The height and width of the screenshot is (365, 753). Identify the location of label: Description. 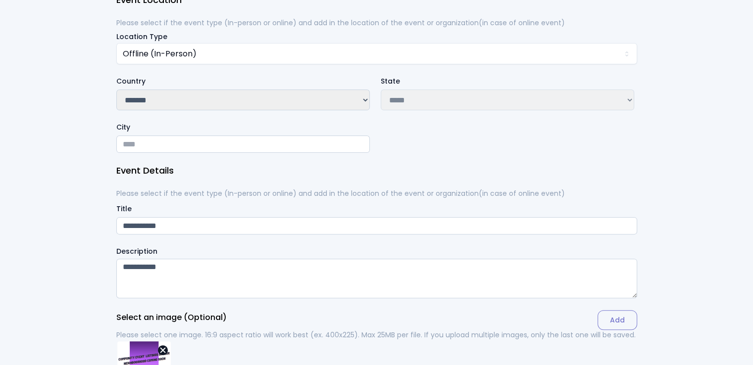
(377, 252).